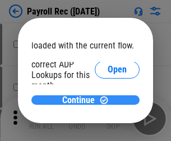 The image size is (171, 141). What do you see at coordinates (63, 70) in the screenshot?
I see `div: Please select the correct ADP Lookups for this month` at bounding box center [63, 70].